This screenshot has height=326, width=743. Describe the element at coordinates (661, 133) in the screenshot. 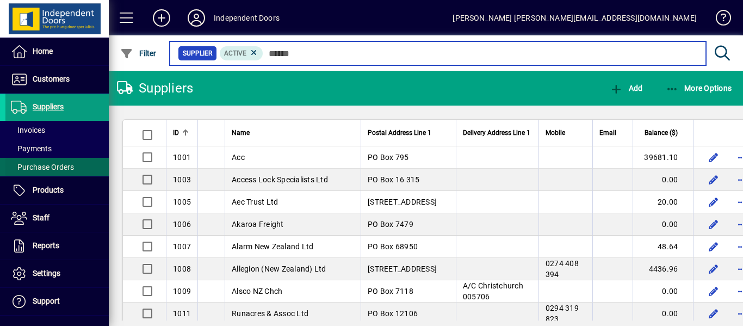

I see `span: Balance ($)` at that location.